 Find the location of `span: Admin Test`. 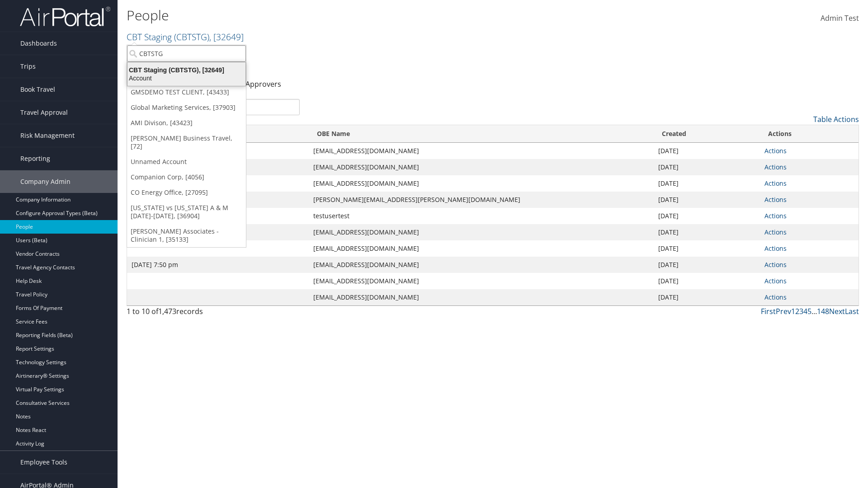

span: Admin Test is located at coordinates (840, 18).